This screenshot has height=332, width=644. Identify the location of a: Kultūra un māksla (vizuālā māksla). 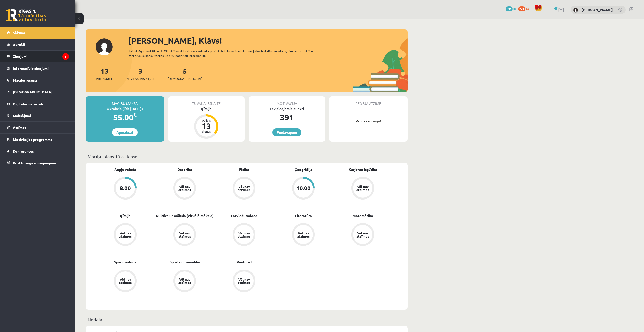
(185, 216).